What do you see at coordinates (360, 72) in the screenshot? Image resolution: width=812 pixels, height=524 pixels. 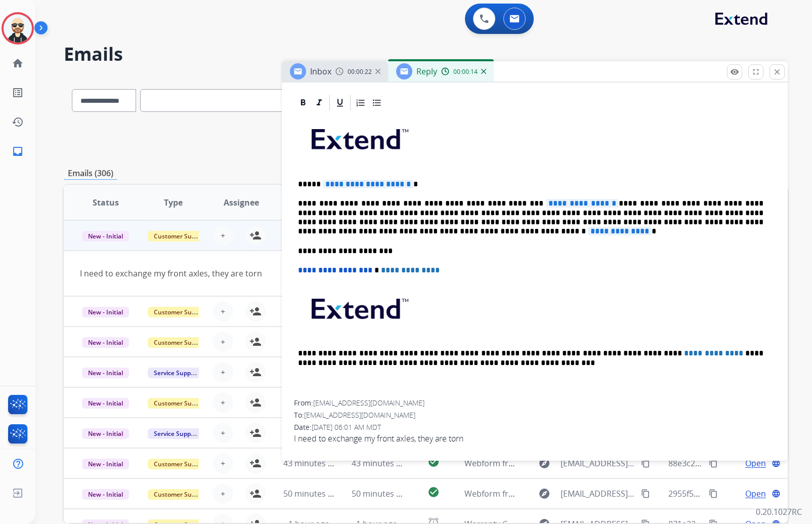 I see `span: 00:00:22` at bounding box center [360, 72].